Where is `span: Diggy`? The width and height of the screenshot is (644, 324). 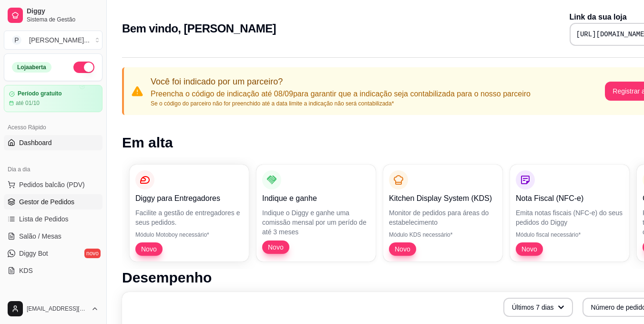
span: Diggy is located at coordinates (62, 12).